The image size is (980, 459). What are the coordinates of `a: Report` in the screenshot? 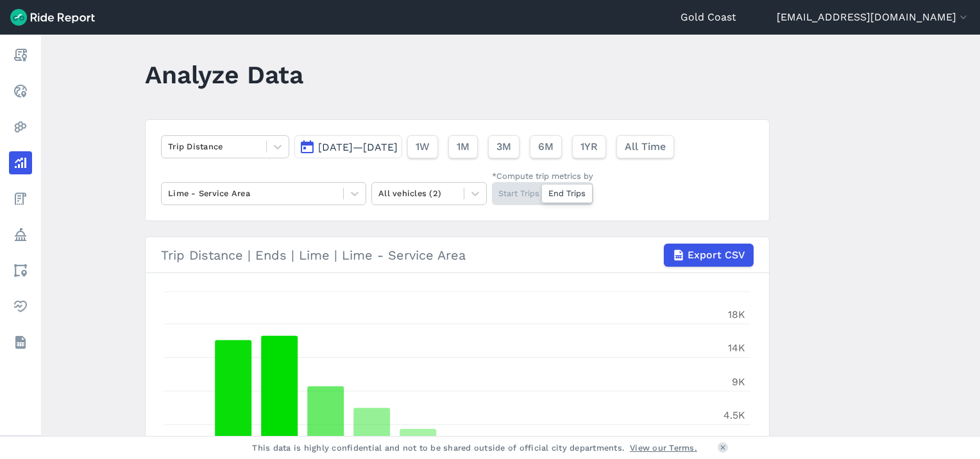 It's located at (21, 55).